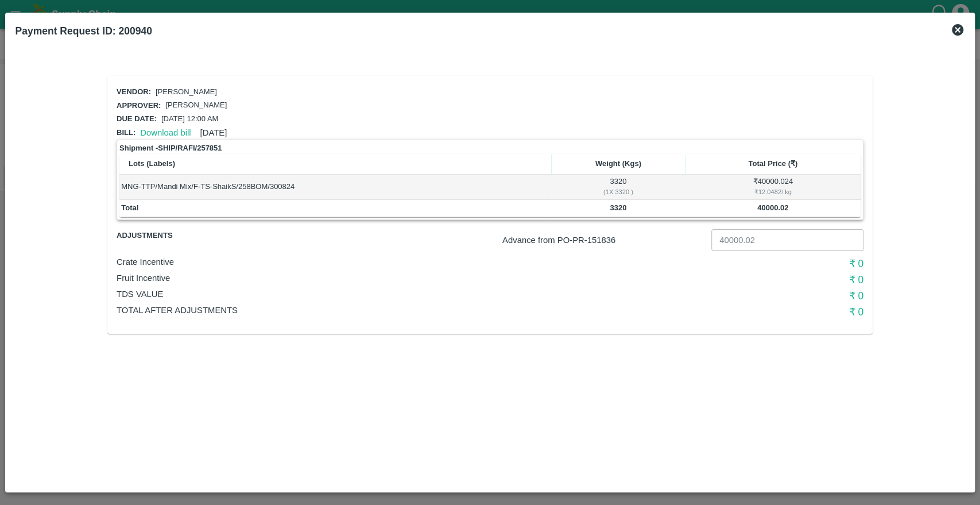 The height and width of the screenshot is (505, 980). I want to click on b: Total, so click(130, 207).